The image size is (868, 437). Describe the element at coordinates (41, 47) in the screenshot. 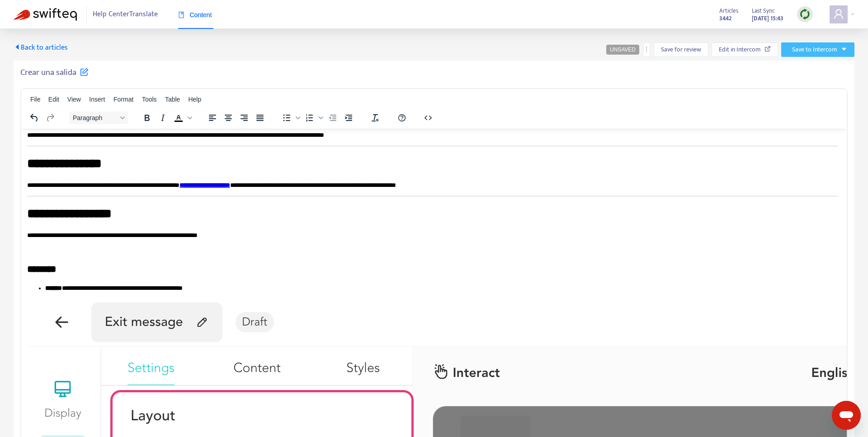

I see `span: Back to articles` at that location.